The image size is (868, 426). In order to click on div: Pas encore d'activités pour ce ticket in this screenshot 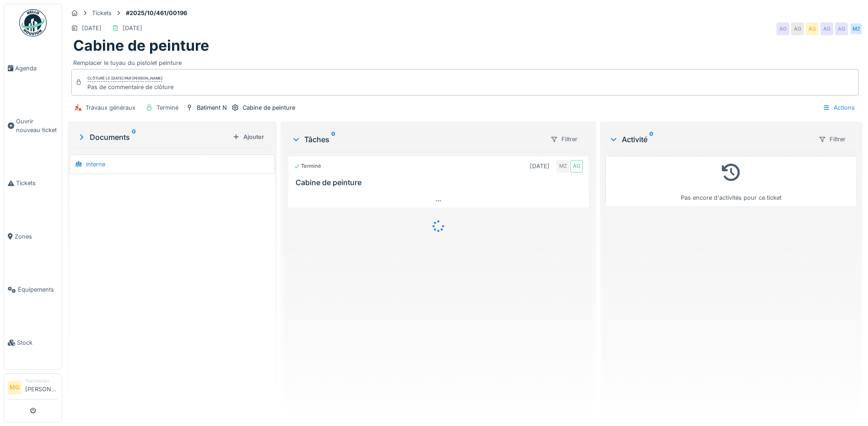, I will do `click(731, 181)`.